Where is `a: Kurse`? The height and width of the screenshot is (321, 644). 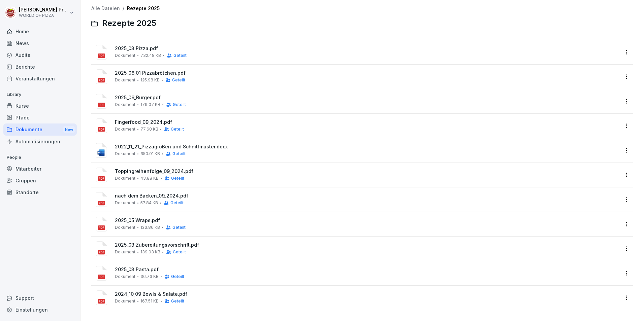
a: Kurse is located at coordinates (40, 106).